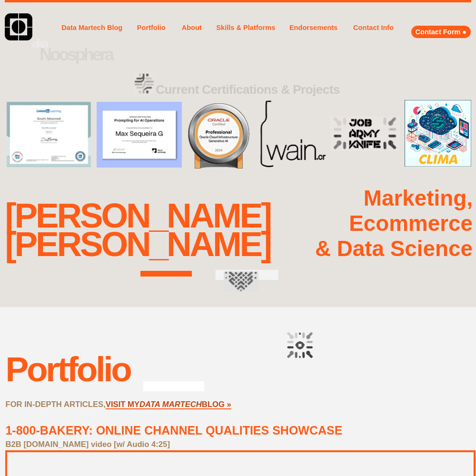  I want to click on a: VISIT MY, so click(122, 404).